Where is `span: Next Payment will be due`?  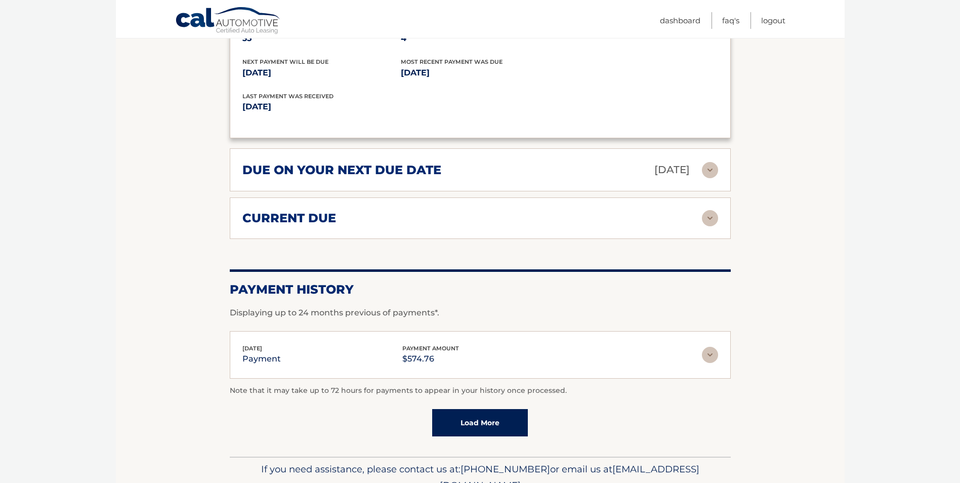 span: Next Payment will be due is located at coordinates (286, 62).